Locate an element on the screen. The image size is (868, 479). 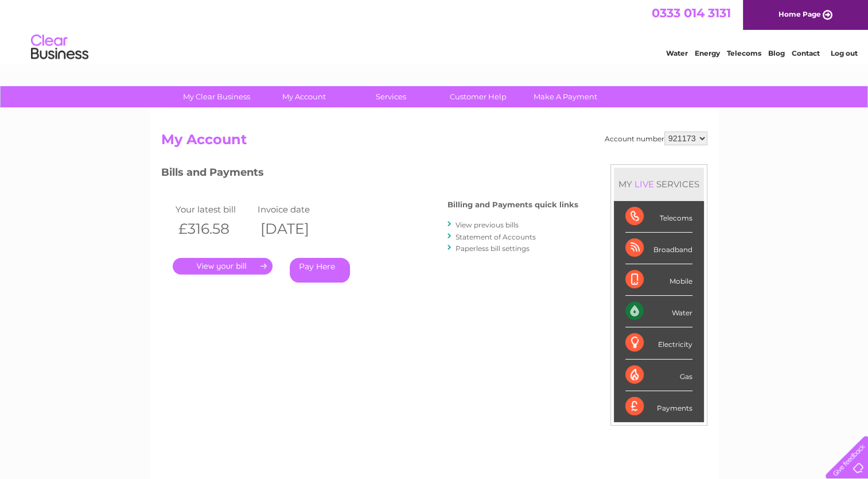
td: Your latest bill is located at coordinates (214, 209).